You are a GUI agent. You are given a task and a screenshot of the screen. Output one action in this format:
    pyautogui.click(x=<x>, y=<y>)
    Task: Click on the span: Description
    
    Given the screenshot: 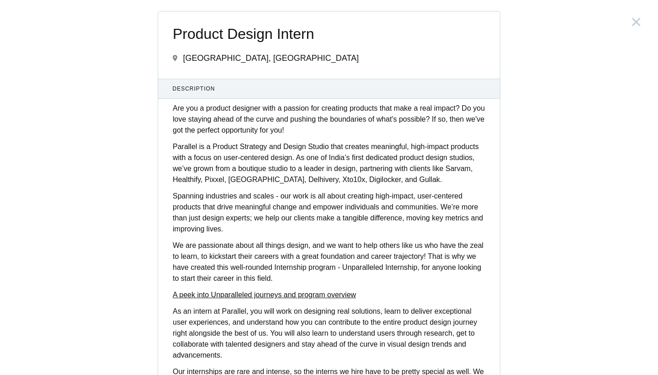 What is the action you would take?
    pyautogui.click(x=329, y=89)
    